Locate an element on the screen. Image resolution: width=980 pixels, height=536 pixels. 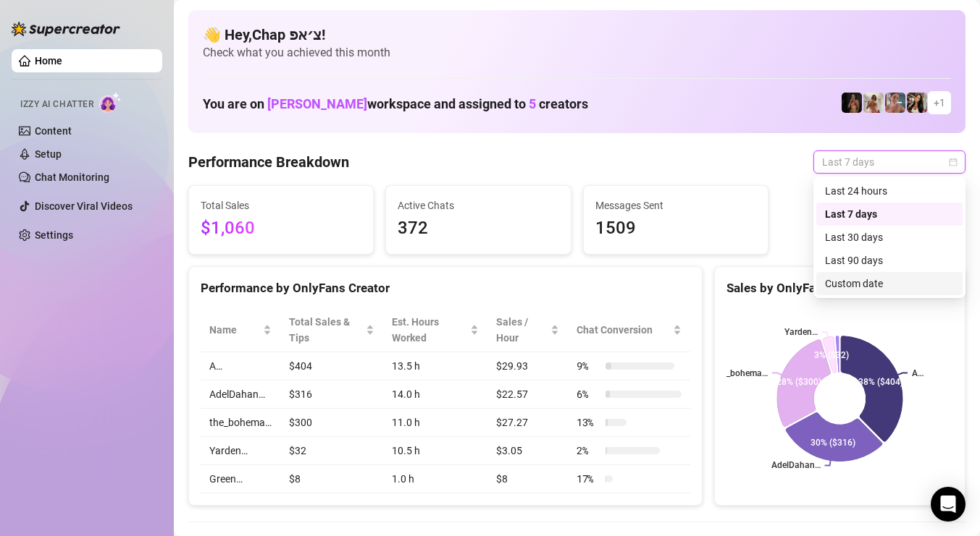
td: $32 is located at coordinates (332, 451).